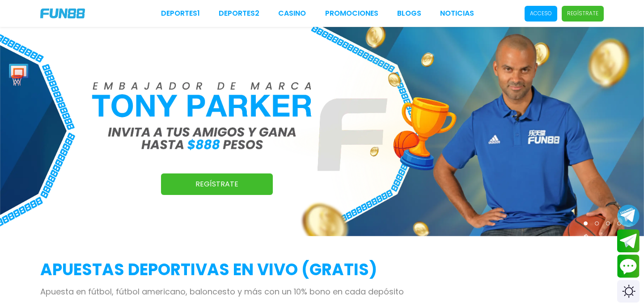  Describe the element at coordinates (457, 14) in the screenshot. I see `a: NOTICIAS` at that location.